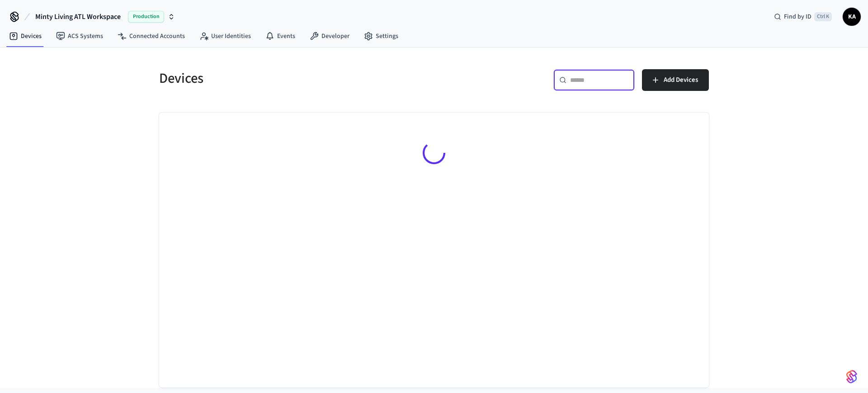 The height and width of the screenshot is (393, 868). What do you see at coordinates (852, 16) in the screenshot?
I see `button: KA` at bounding box center [852, 16].